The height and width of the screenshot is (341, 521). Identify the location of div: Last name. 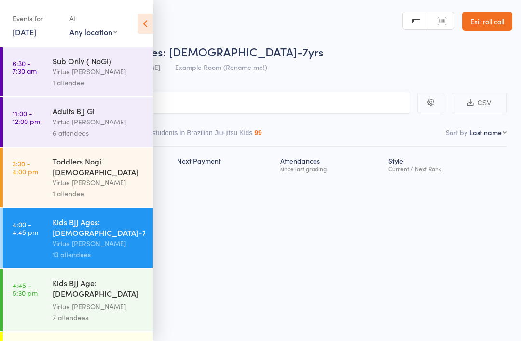
(485, 132).